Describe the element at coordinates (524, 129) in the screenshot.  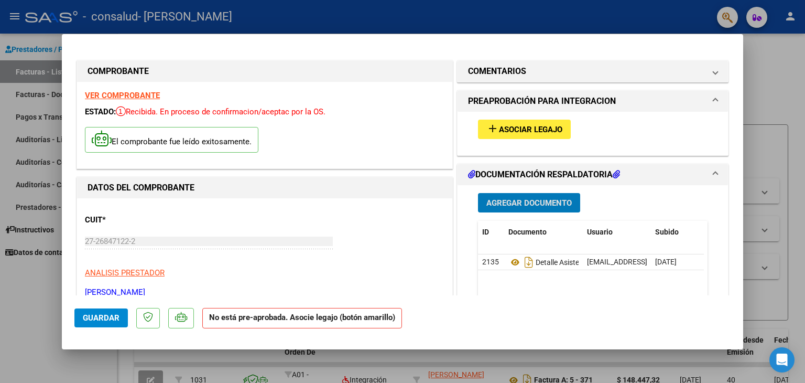
I see `button: Asociar Legajo` at that location.